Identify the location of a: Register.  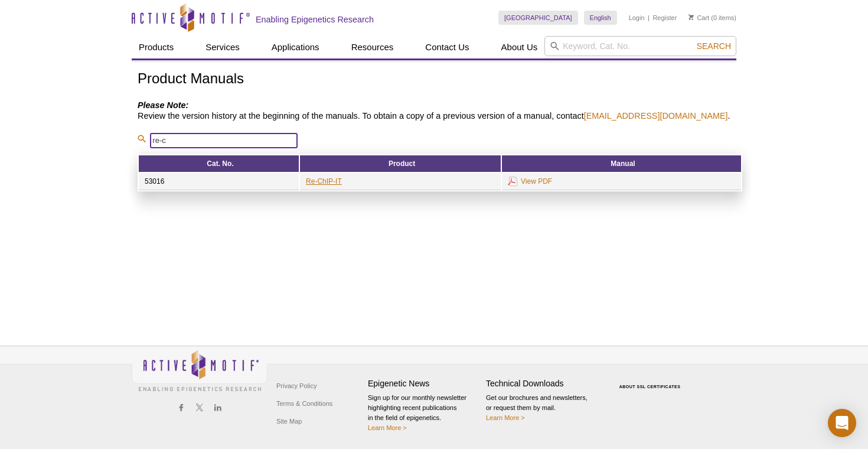
(665, 18).